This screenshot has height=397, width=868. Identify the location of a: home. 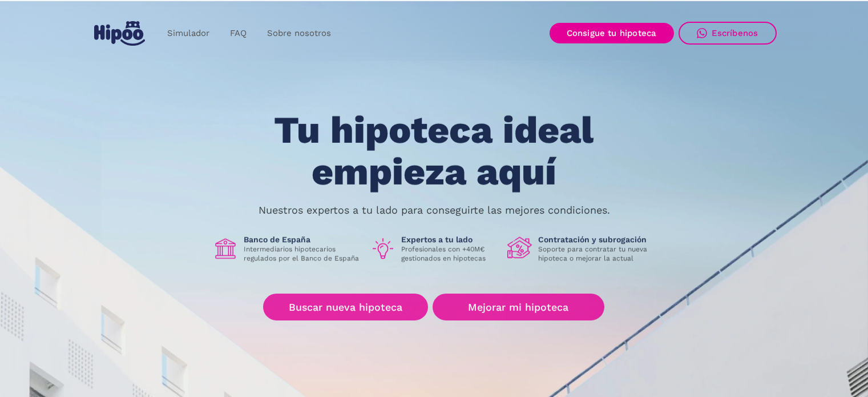
(120, 33).